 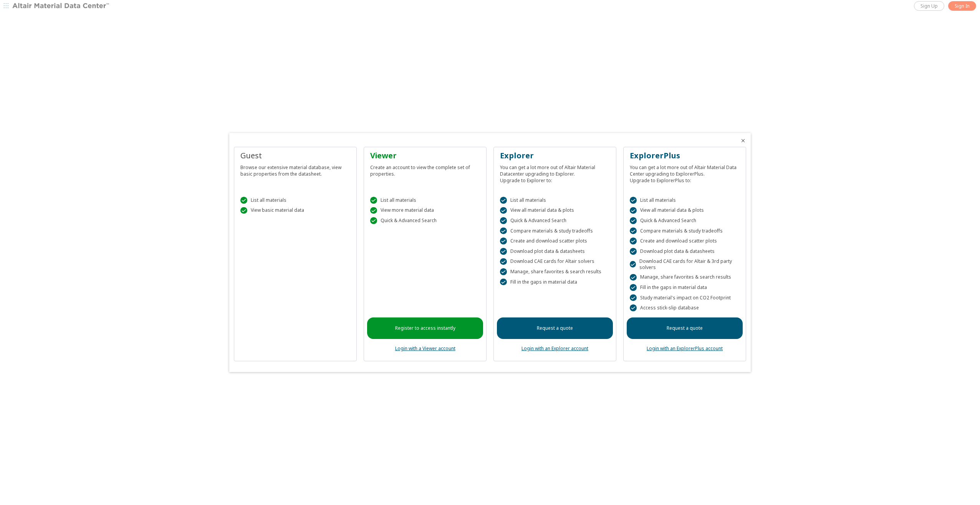 I want to click on div: You can get a lot more out of Altair Material Datacenter upgrading to Explorer. Upgrade to Explor..., so click(x=555, y=172).